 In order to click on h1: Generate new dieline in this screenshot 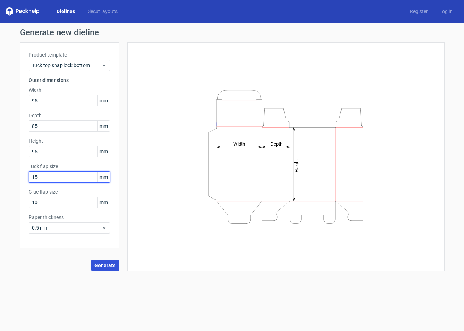, I will do `click(232, 33)`.